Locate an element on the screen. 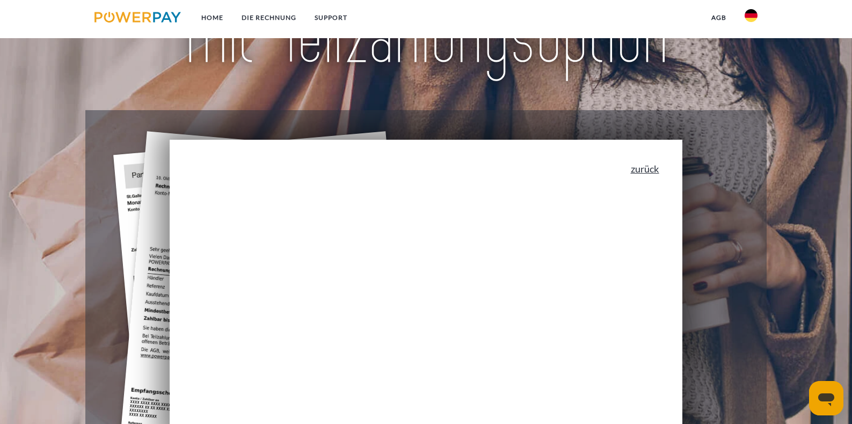 This screenshot has height=424, width=852. a: Home is located at coordinates (212, 18).